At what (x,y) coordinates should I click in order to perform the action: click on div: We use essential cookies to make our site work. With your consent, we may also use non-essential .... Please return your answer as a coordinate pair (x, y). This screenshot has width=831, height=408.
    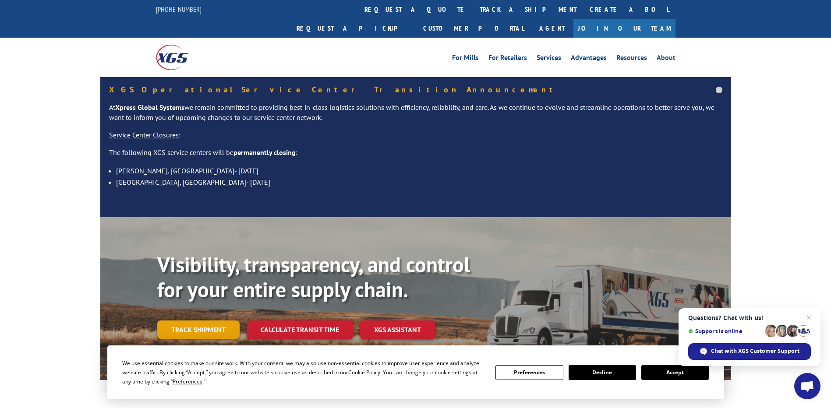
    Looking at the image, I should click on (303, 372).